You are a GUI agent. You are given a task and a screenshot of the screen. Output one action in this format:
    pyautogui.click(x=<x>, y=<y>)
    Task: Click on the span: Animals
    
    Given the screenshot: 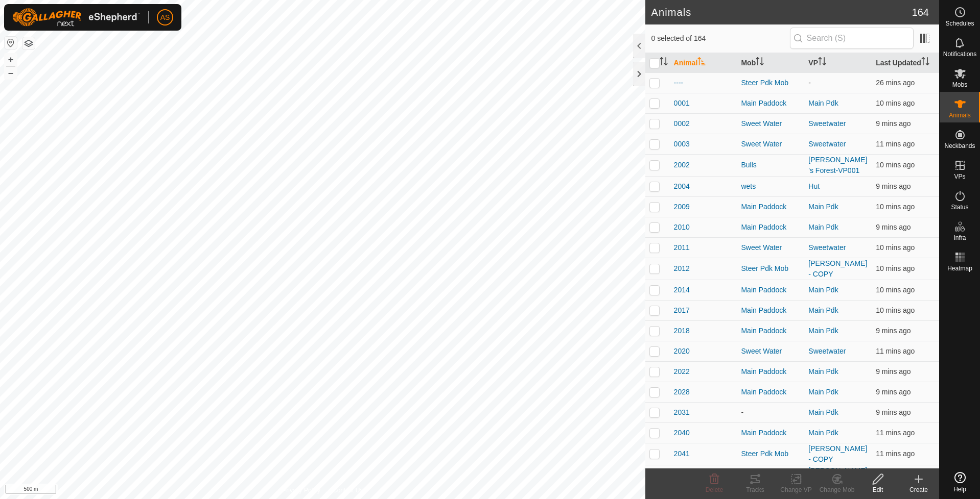 What is the action you would take?
    pyautogui.click(x=959, y=115)
    